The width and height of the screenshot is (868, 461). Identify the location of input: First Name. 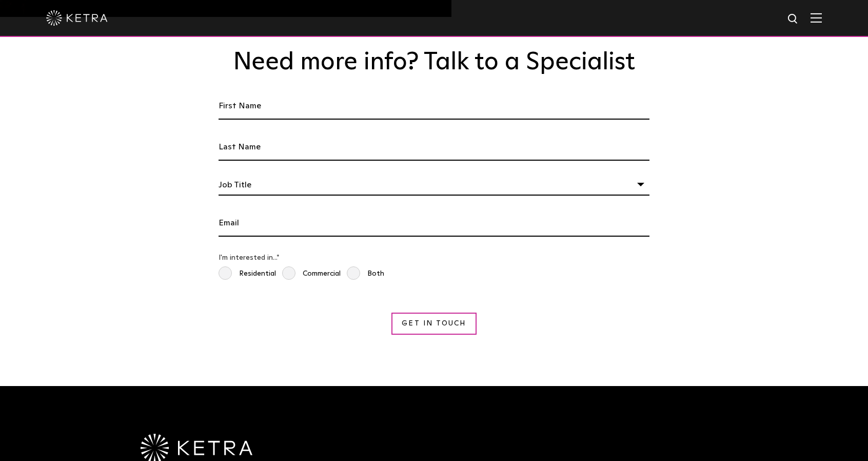
(434, 106).